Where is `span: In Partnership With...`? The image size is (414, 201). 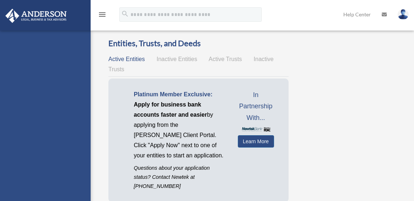
span: In Partnership With... is located at coordinates (256, 106).